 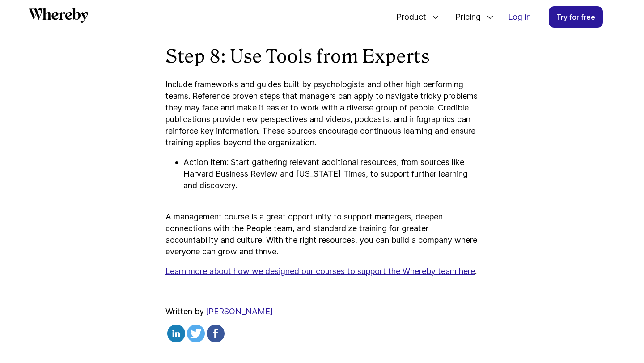 What do you see at coordinates (320, 271) in the screenshot?
I see `u: Learn more about how we designed our courses to support the Whereby team here` at bounding box center [320, 271].